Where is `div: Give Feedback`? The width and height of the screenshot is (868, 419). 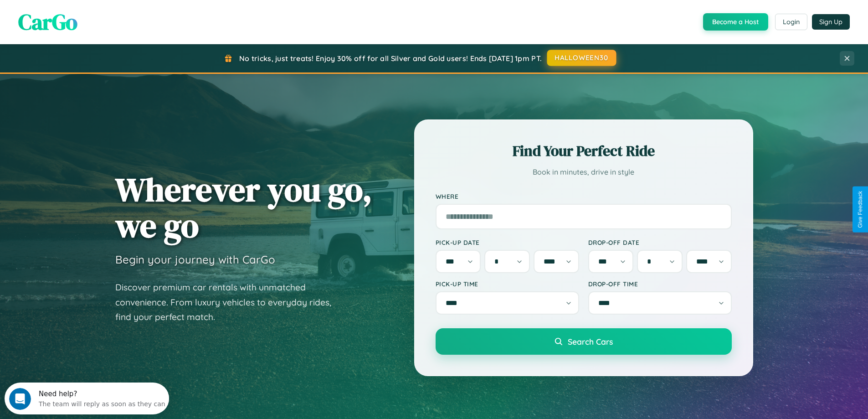 div: Give Feedback is located at coordinates (860, 210).